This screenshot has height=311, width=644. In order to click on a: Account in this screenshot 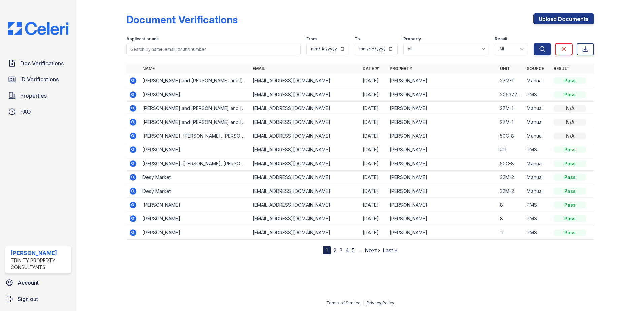, I will do `click(38, 283)`.